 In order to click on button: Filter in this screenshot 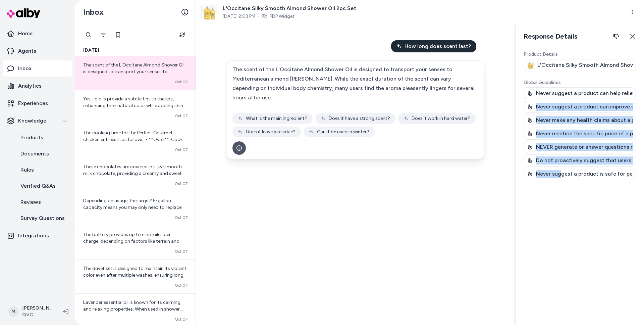, I will do `click(103, 35)`.